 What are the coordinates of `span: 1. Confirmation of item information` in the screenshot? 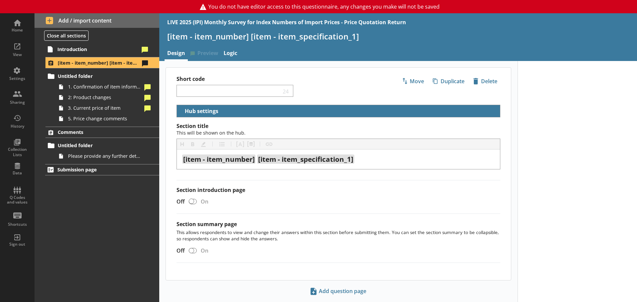 It's located at (105, 87).